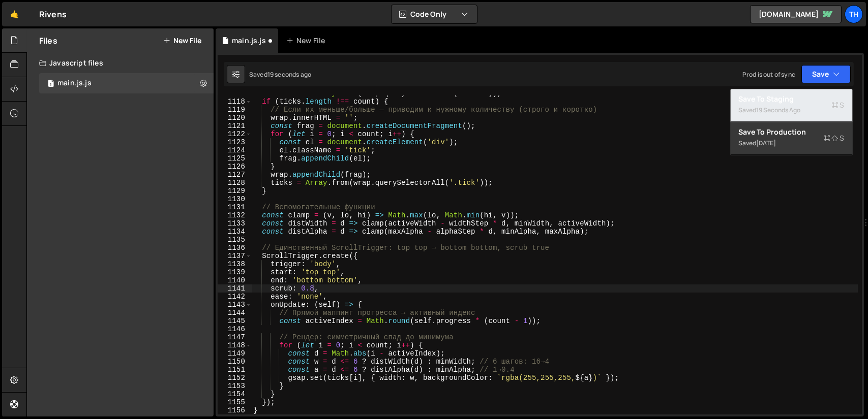 This screenshot has width=868, height=419. I want to click on div: 1150, so click(234, 362).